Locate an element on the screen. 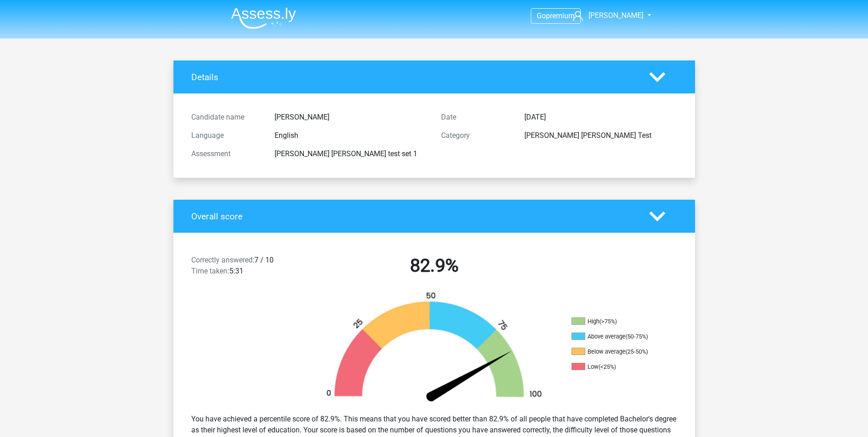  span: Time taken: is located at coordinates (210, 271).